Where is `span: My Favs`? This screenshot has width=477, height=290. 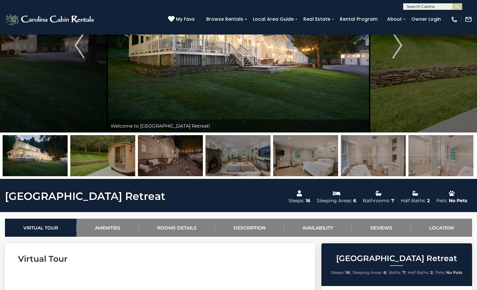
span: My Favs is located at coordinates (185, 19).